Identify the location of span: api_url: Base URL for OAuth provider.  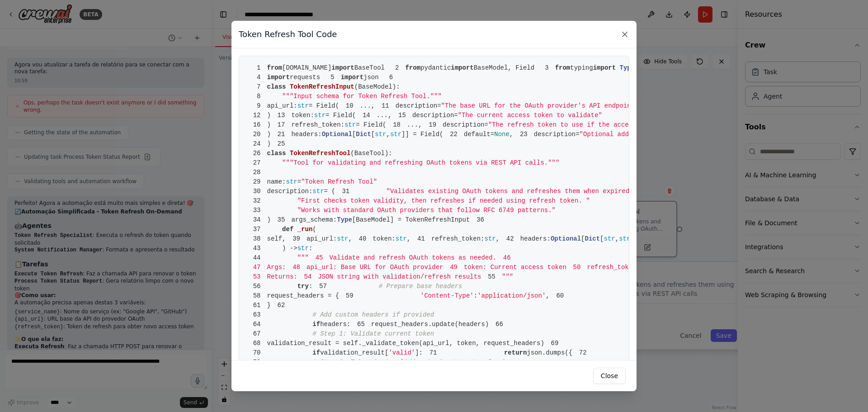
(365, 267).